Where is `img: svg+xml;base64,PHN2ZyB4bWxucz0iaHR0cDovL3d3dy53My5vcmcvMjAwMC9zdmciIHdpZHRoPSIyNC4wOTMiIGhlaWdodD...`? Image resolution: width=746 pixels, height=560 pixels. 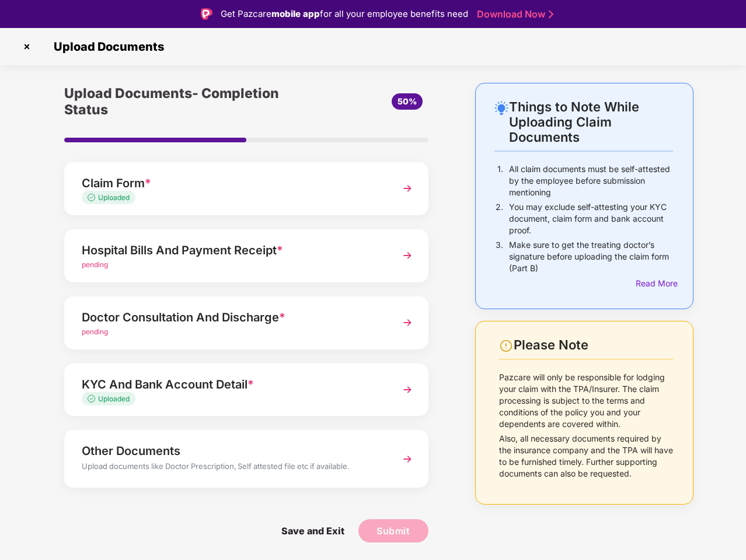
img: svg+xml;base64,PHN2ZyB4bWxucz0iaHR0cDovL3d3dy53My5vcmcvMjAwMC9zdmciIHdpZHRoPSIyNC4wOTMiIGhlaWdodD... is located at coordinates (501, 108).